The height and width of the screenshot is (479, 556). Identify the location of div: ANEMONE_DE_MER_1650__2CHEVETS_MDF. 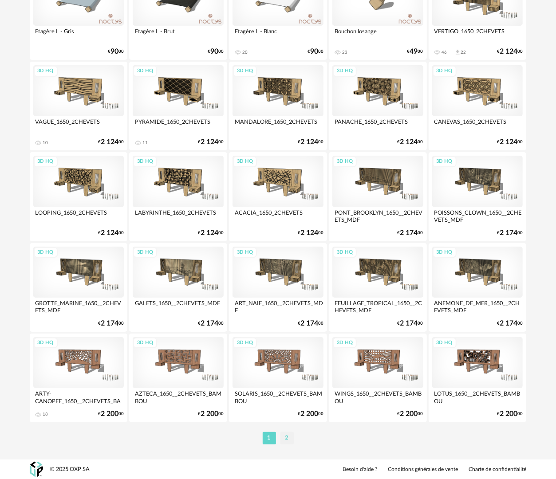
(477, 306).